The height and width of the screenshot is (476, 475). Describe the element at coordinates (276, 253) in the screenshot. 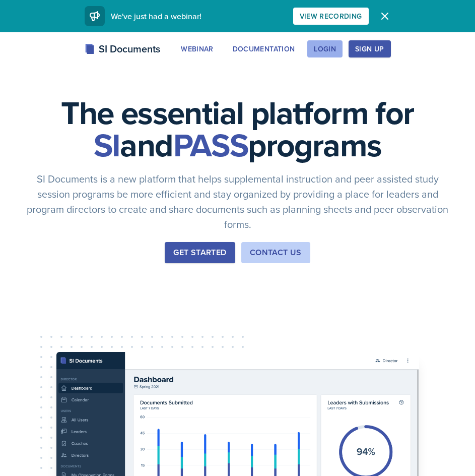

I see `button: Contact Us` at that location.